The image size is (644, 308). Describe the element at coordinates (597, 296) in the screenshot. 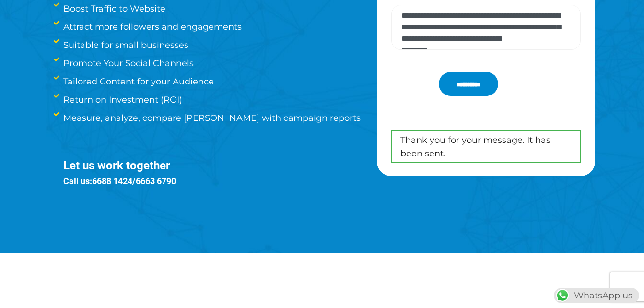

I see `div: WhatsApp us` at that location.